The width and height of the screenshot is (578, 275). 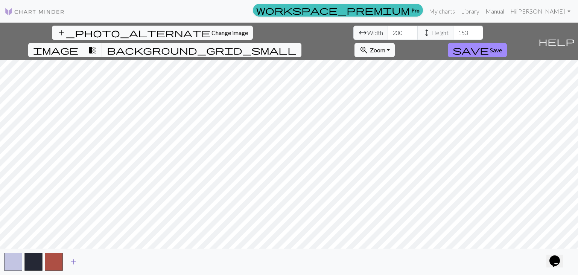 What do you see at coordinates (557, 41) in the screenshot?
I see `button: Help` at bounding box center [557, 41].